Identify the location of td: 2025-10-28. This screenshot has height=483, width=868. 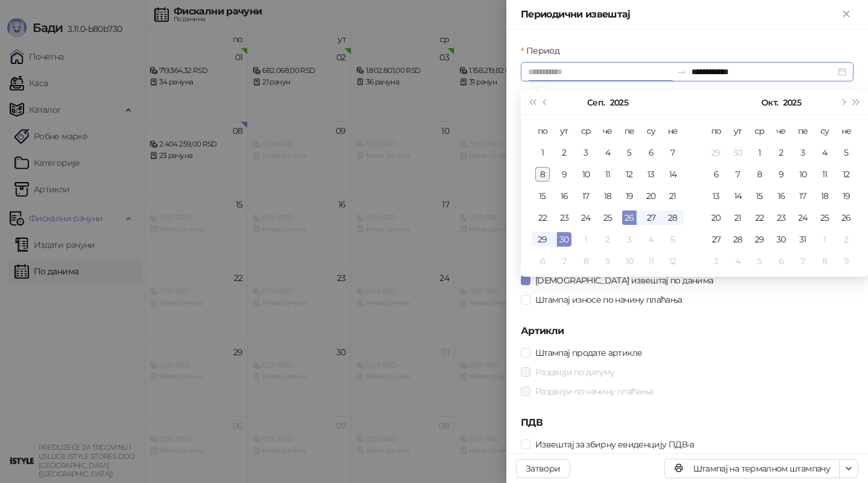
(737, 240).